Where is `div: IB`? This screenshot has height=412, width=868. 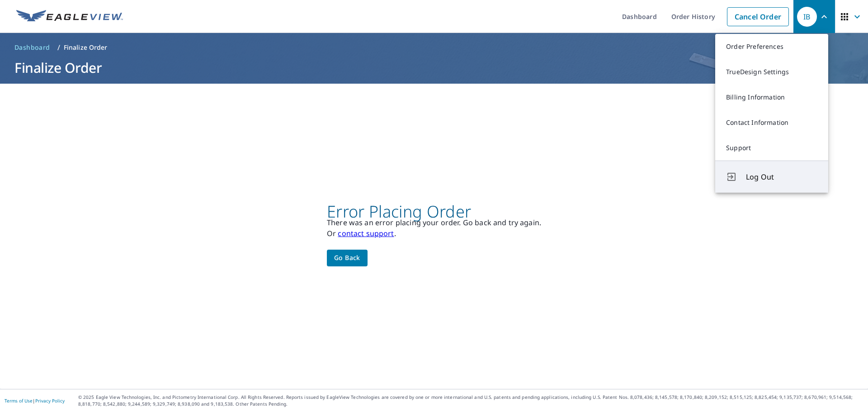
div: IB is located at coordinates (807, 17).